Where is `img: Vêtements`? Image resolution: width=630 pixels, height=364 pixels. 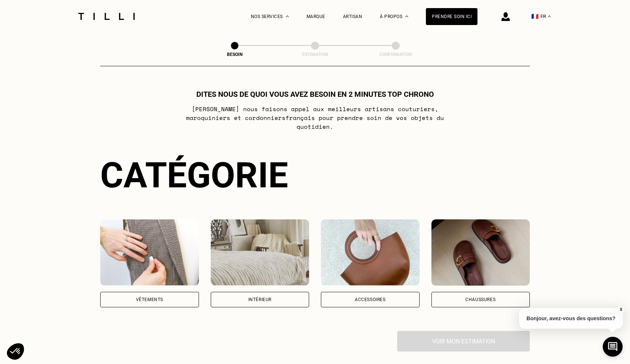
img: Vêtements is located at coordinates (149, 253).